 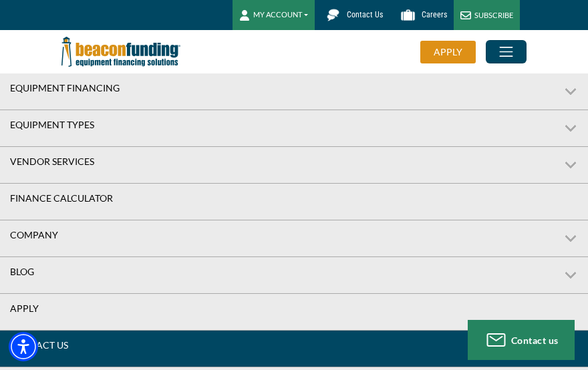 What do you see at coordinates (407, 15) in the screenshot?
I see `img: Beacon Funding Careers` at bounding box center [407, 15].